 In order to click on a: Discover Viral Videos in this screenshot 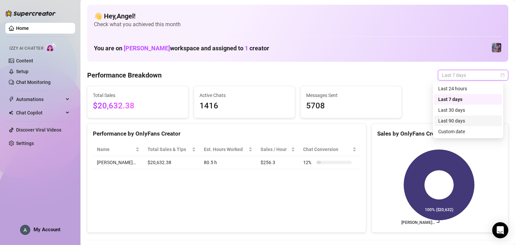, I will do `click(39, 130)`.